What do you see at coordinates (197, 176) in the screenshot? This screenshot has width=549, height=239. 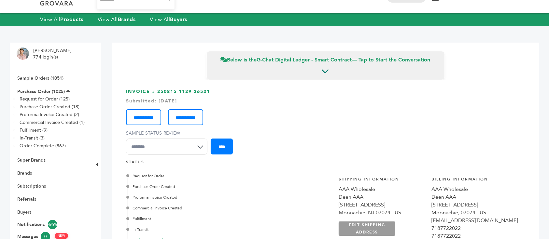 I see `div: Request for Order` at bounding box center [197, 176].